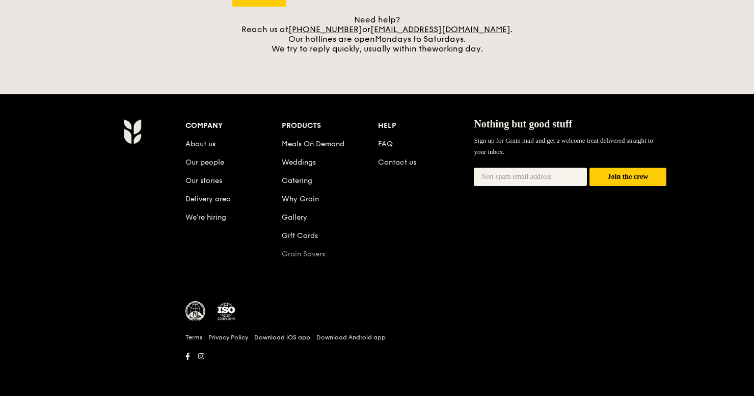 The height and width of the screenshot is (396, 754). What do you see at coordinates (194, 337) in the screenshot?
I see `a: Terms` at bounding box center [194, 337].